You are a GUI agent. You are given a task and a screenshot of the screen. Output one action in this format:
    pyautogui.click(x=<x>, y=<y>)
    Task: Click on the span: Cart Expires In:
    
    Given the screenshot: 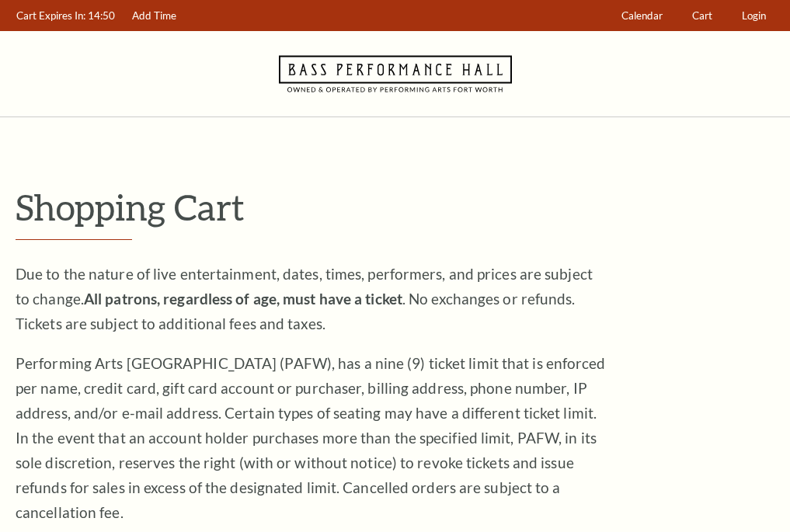 What is the action you would take?
    pyautogui.click(x=51, y=15)
    